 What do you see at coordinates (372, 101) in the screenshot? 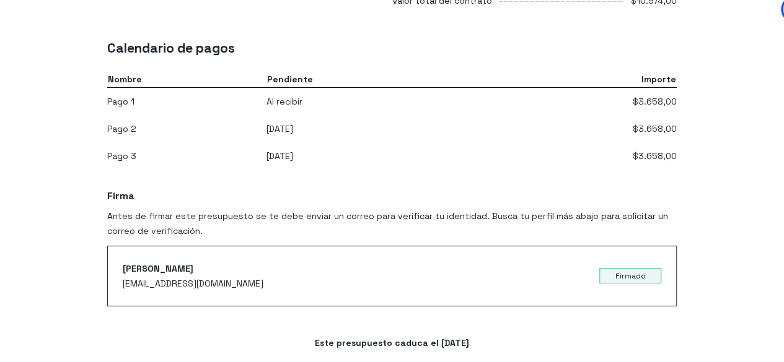
I see `td: Al recibir` at bounding box center [372, 101].